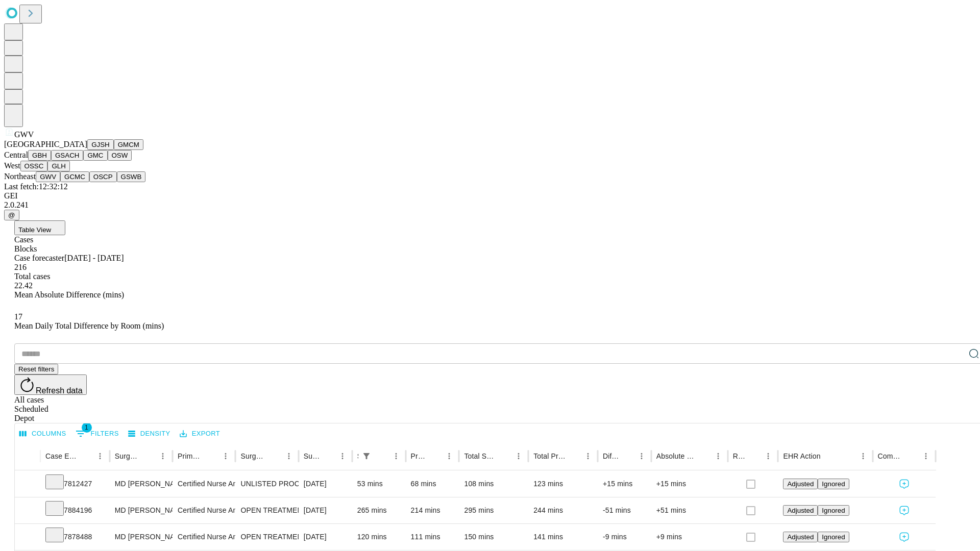 The height and width of the screenshot is (551, 980). Describe the element at coordinates (267, 484) in the screenshot. I see `div: UNLISTED PROCEDURE LEG OR ANKLE` at that location.